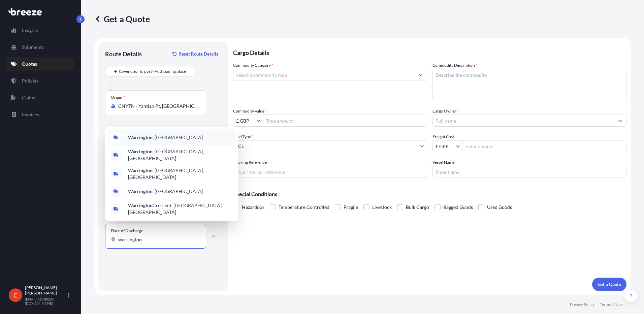 This screenshot has width=644, height=314. Describe the element at coordinates (30, 115) in the screenshot. I see `p: Invoices` at that location.